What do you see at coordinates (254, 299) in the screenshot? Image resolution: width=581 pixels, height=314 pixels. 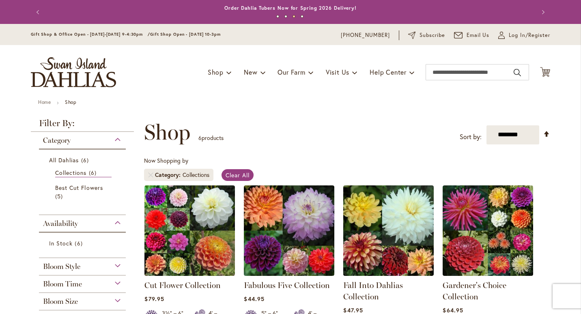 I see `span: $44.95` at bounding box center [254, 299].